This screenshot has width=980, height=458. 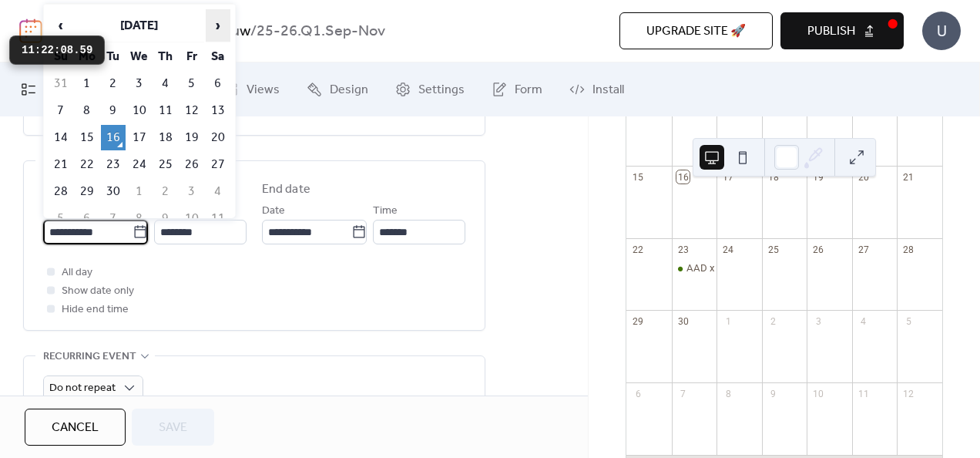 What do you see at coordinates (683, 394) in the screenshot?
I see `div: 7` at bounding box center [683, 394].